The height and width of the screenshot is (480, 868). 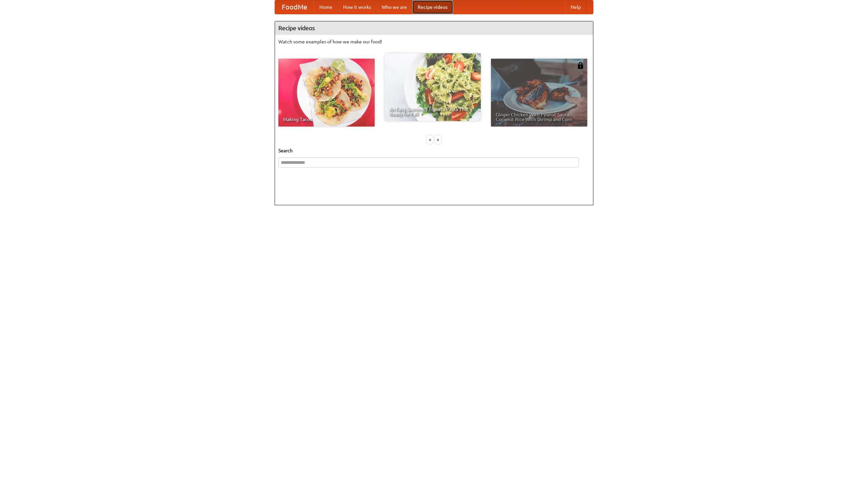 I want to click on a: Recipe videos, so click(x=433, y=7).